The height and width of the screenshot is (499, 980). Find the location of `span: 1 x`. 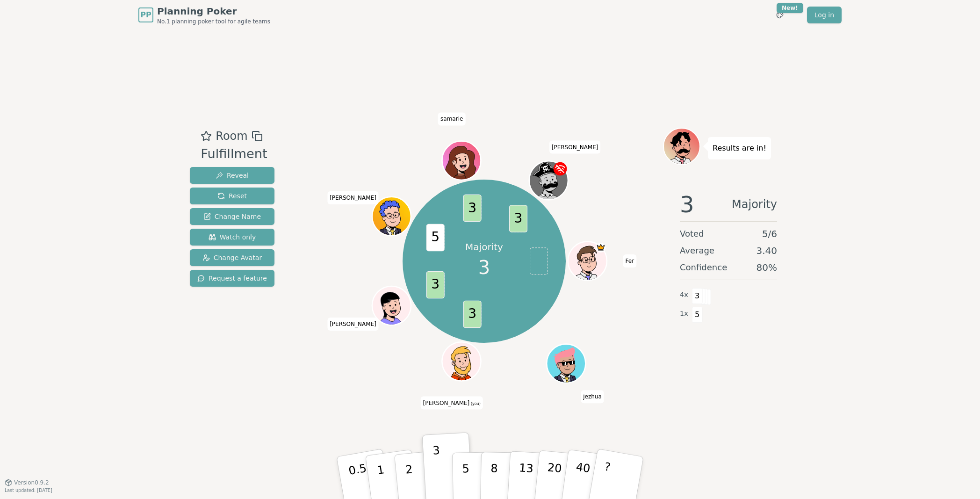

span: 1 x is located at coordinates (684, 314).